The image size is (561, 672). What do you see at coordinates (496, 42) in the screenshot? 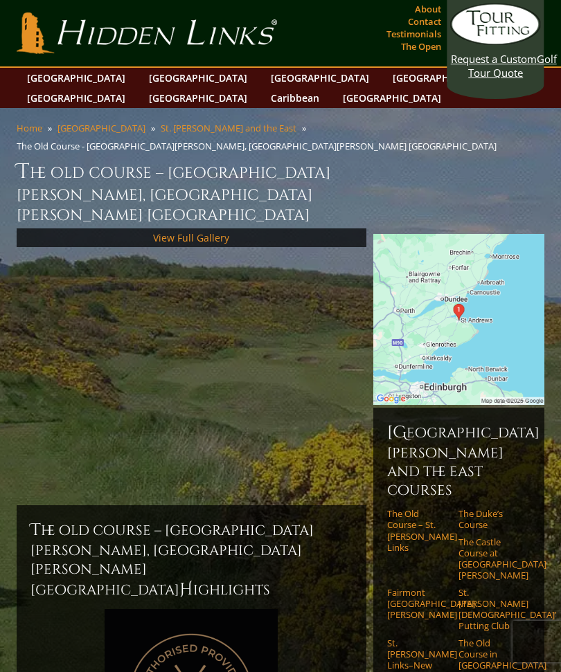
I see `a: Request a CustomGolf Tour Quote` at bounding box center [496, 42].